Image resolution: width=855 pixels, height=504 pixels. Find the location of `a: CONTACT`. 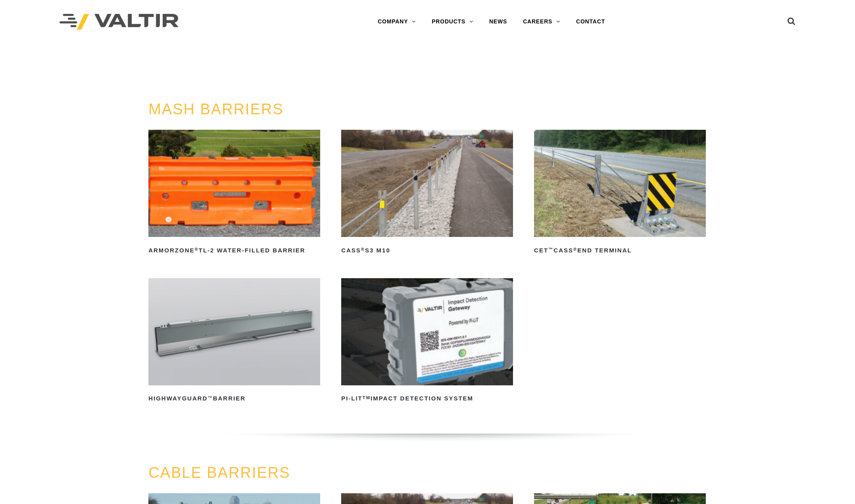

a: CONTACT is located at coordinates (590, 22).